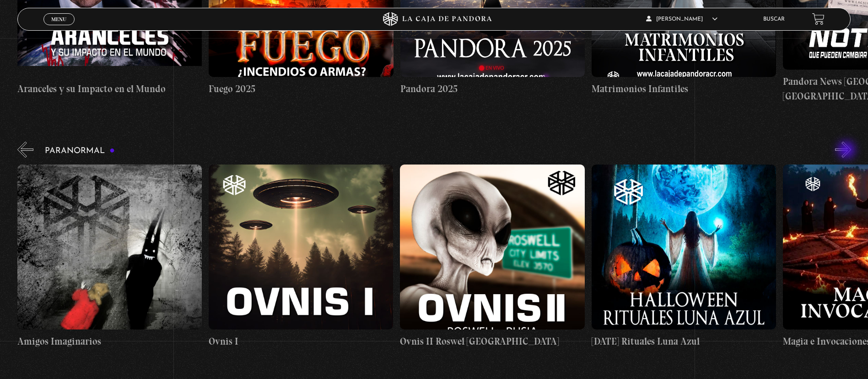  Describe the element at coordinates (109, 257) in the screenshot. I see `a: Amigos Imaginarios` at that location.